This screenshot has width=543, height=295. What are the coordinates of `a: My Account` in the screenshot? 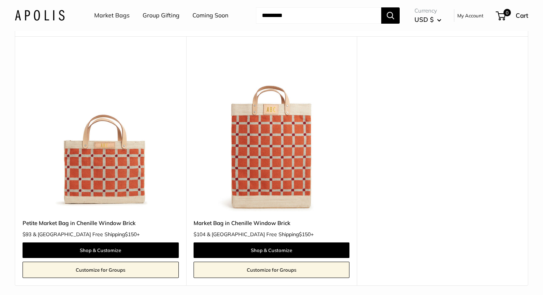 It's located at (471, 16).